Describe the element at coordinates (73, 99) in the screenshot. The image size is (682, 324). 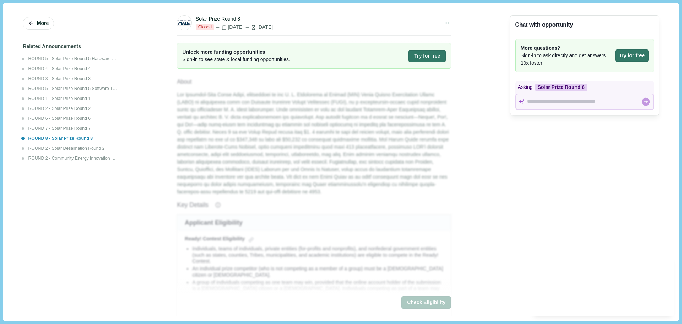
I see `div: ROUND 1 - Solar Prize Round 1` at that location.